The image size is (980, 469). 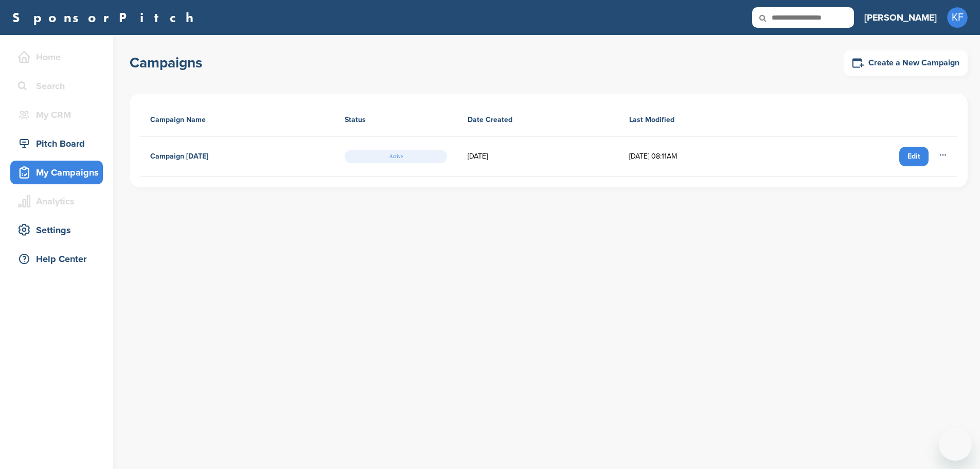 What do you see at coordinates (59, 115) in the screenshot?
I see `div: My CRM` at bounding box center [59, 115].